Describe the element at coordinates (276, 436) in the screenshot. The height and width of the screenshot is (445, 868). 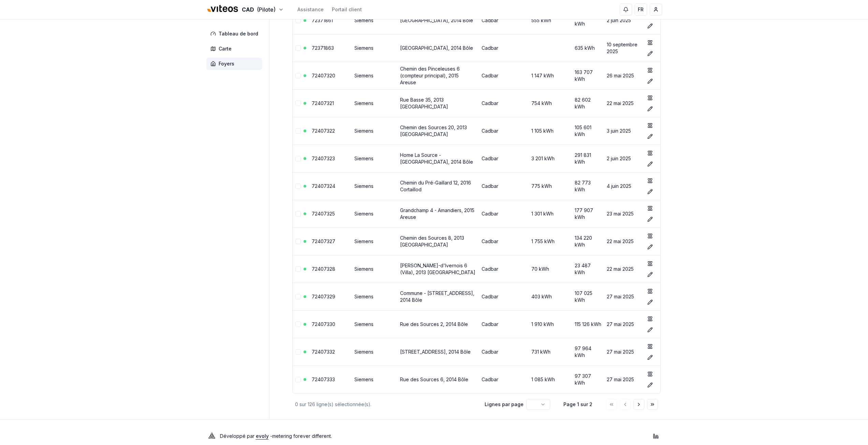
I see `p: Développé par - metering forever different .` at that location.